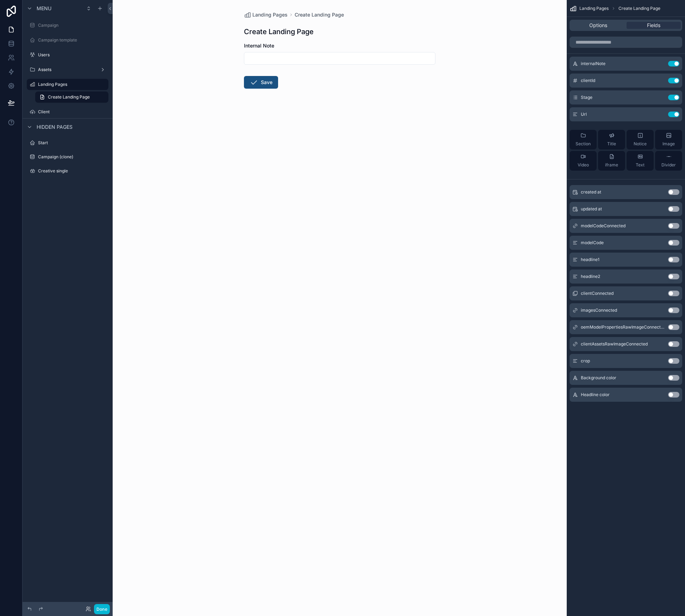 The width and height of the screenshot is (685, 616). Describe the element at coordinates (583, 144) in the screenshot. I see `span: Section` at that location.